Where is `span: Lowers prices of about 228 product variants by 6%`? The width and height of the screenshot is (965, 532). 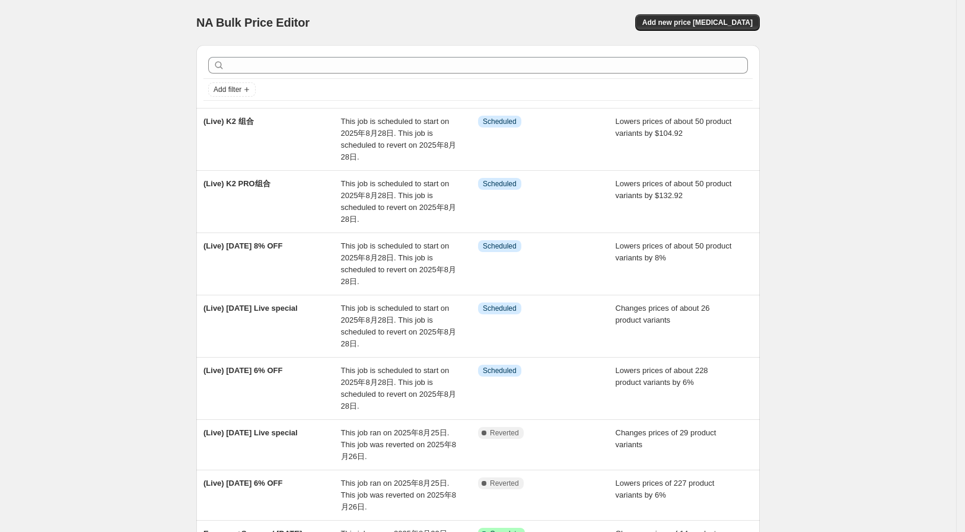 span: Lowers prices of about 228 product variants by 6% is located at coordinates (662, 376).